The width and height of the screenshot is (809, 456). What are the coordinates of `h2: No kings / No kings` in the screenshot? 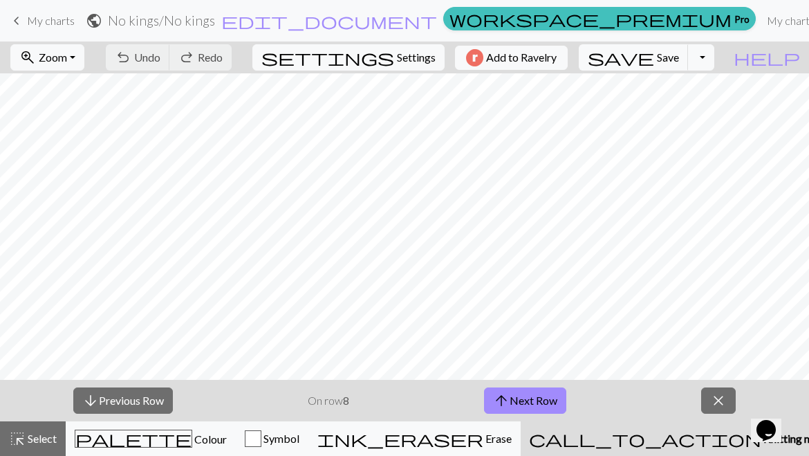 It's located at (161, 20).